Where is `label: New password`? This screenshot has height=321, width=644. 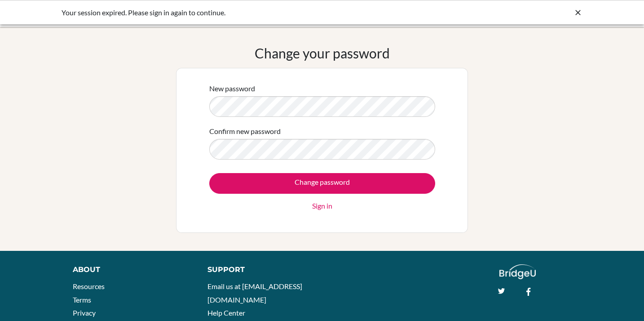 label: New password is located at coordinates (232, 89).